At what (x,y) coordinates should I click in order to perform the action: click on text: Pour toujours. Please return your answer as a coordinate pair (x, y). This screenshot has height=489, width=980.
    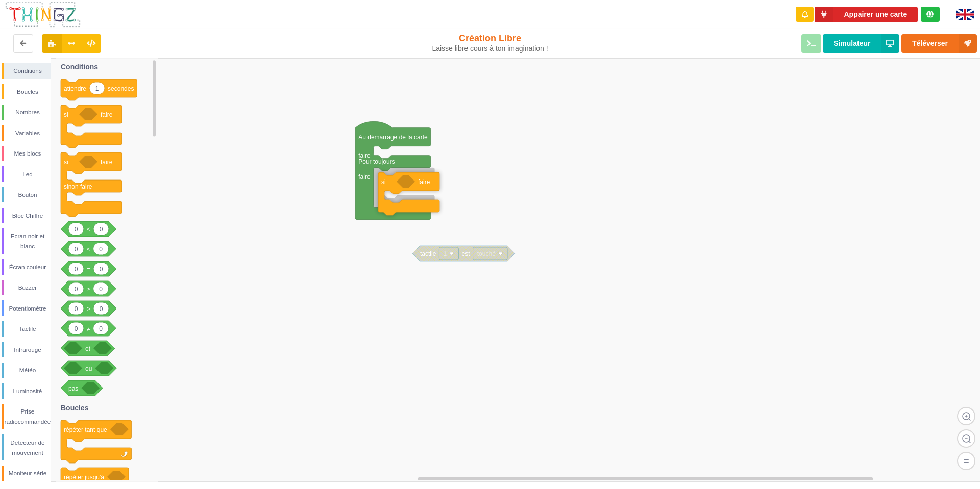
    Looking at the image, I should click on (376, 162).